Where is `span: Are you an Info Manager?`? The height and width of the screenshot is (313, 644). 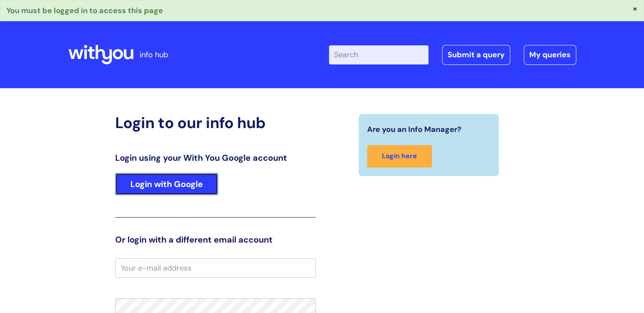
span: Are you an Info Manager? is located at coordinates (414, 129).